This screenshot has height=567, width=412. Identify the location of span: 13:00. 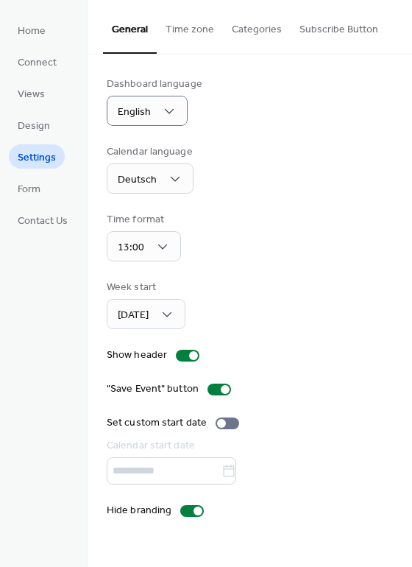
(131, 247).